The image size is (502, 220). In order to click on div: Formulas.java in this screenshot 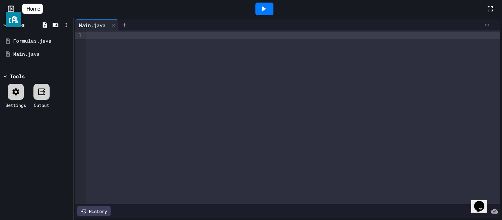, I will do `click(42, 41)`.